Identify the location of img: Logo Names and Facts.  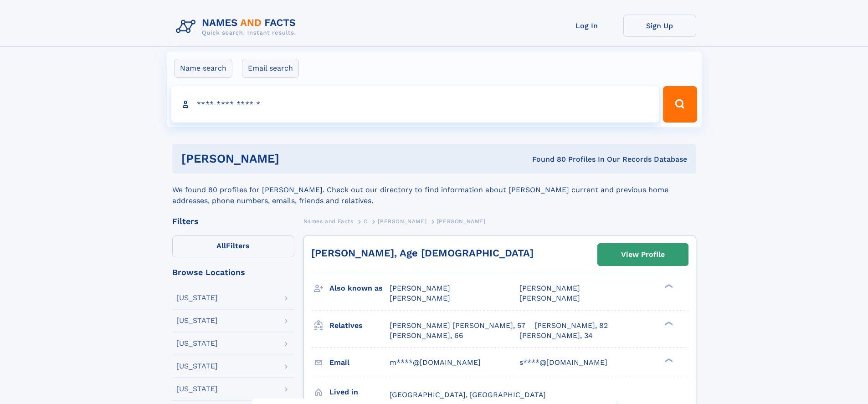
(238, 27).